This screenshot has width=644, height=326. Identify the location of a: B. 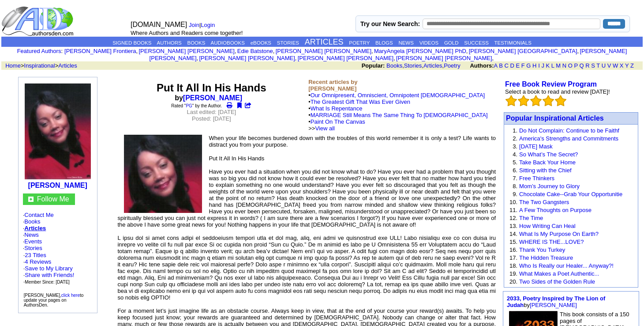
(500, 66).